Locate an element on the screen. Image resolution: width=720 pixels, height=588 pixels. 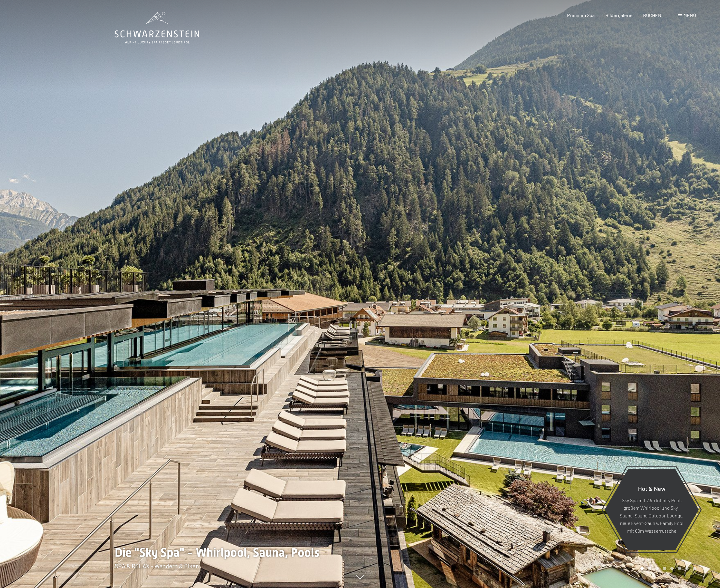
span: BUCHEN is located at coordinates (652, 15).